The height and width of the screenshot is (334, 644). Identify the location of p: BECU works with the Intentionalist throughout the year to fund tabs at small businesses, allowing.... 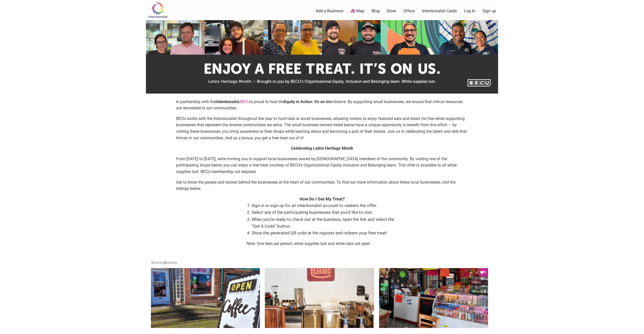
(322, 128).